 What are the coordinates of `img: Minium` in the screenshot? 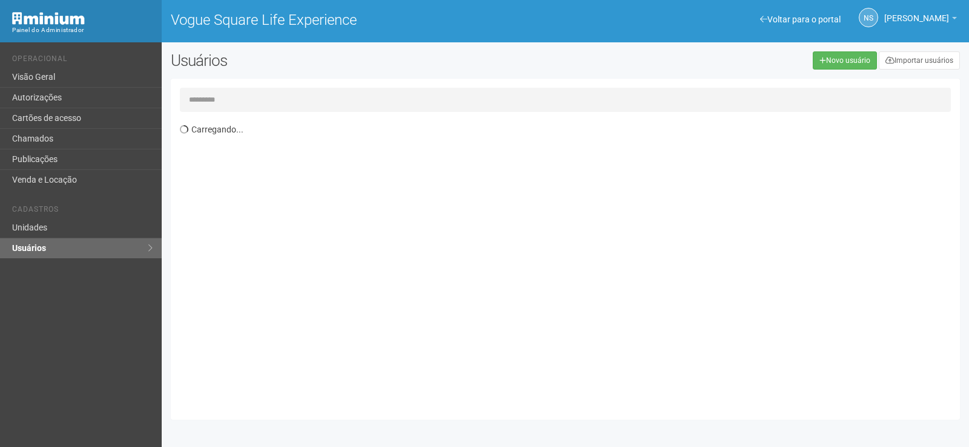 It's located at (48, 18).